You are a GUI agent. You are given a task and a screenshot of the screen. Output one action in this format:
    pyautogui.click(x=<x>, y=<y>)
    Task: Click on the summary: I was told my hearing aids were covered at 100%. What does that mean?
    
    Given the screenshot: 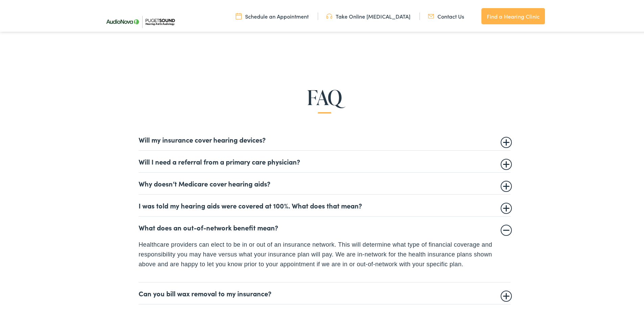 What is the action you would take?
    pyautogui.click(x=325, y=204)
    